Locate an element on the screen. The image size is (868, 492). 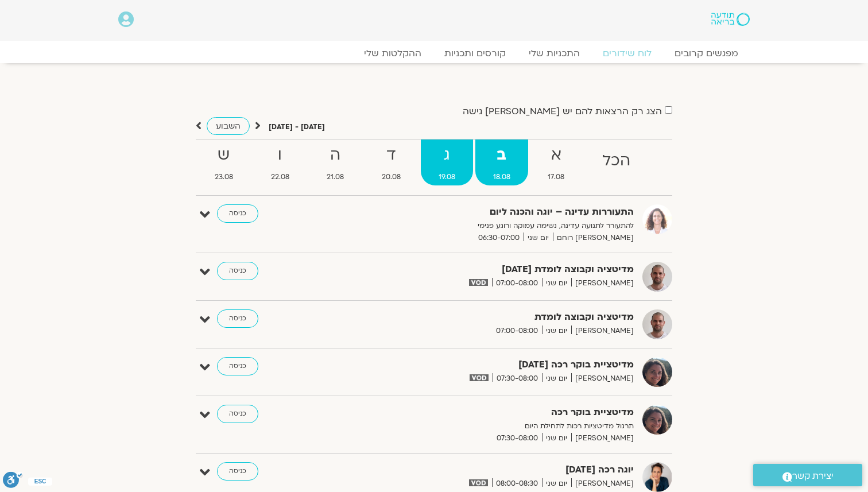
a: מפגשים קרובים is located at coordinates (706, 53).